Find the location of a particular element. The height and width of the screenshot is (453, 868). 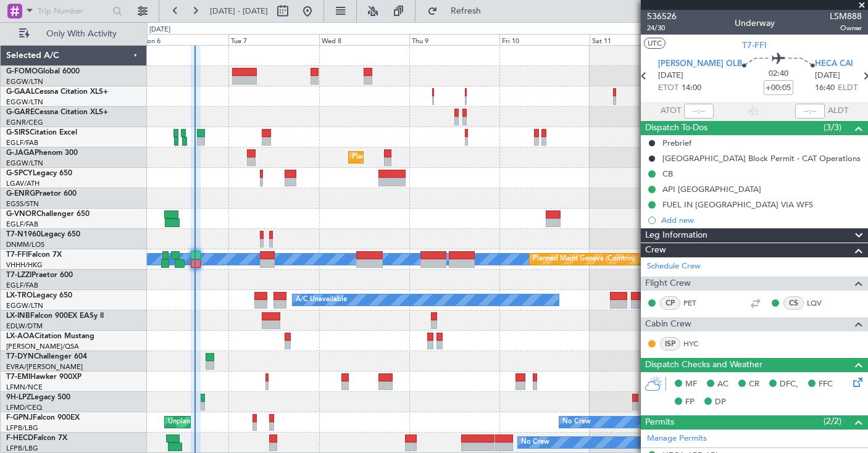

span: G-SPCY is located at coordinates (19, 173).